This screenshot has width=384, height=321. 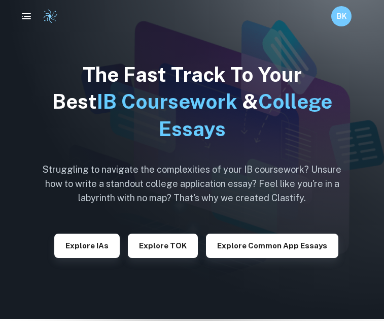 What do you see at coordinates (272, 244) in the screenshot?
I see `a: Explore Common App essays` at bounding box center [272, 244].